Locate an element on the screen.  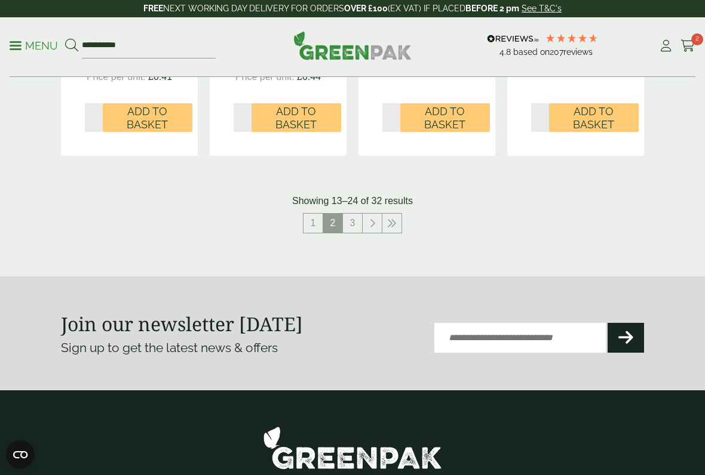
a: 1 is located at coordinates (313, 223).